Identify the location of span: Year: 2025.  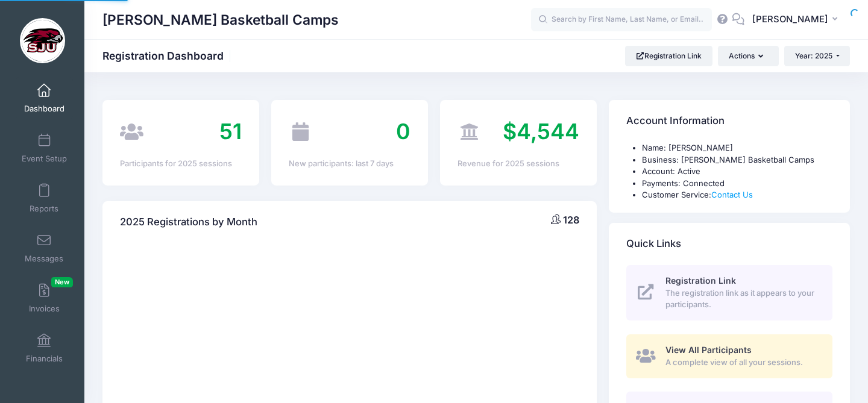
(813, 55).